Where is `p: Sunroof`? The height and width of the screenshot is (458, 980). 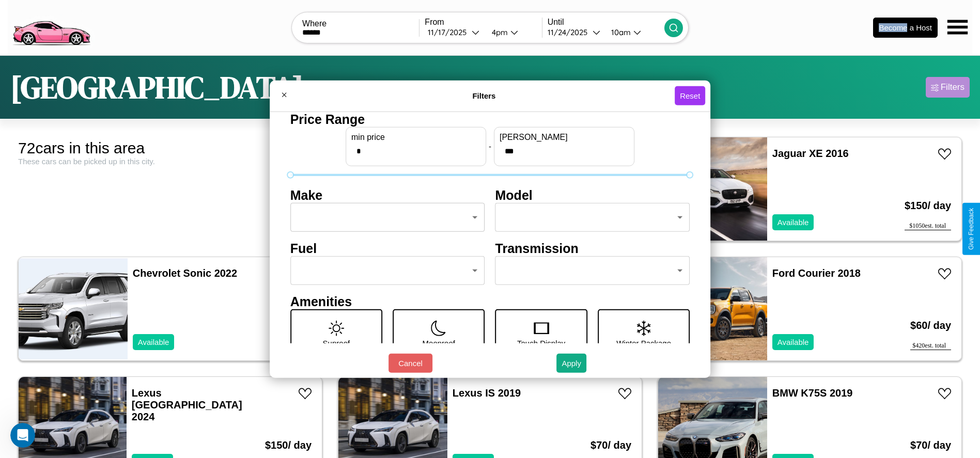 p: Sunroof is located at coordinates (336, 343).